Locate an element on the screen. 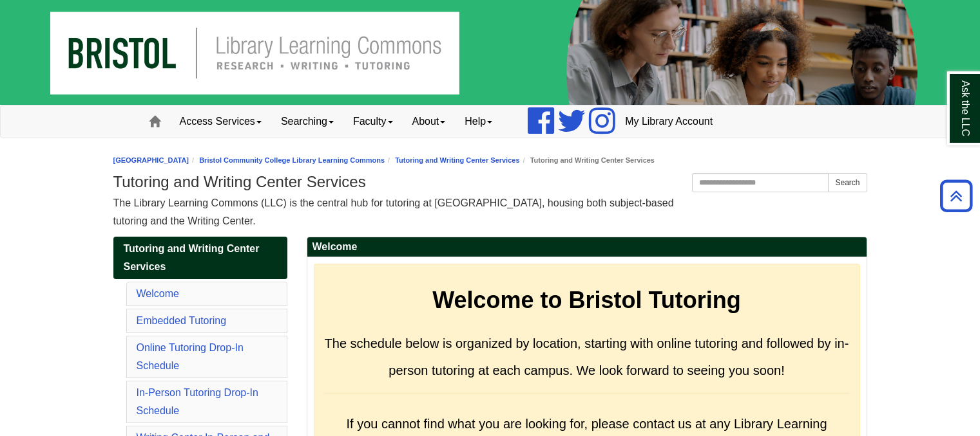 The height and width of the screenshot is (436, 980). a: Bristol Community College Library Learning Commons is located at coordinates (292, 160).